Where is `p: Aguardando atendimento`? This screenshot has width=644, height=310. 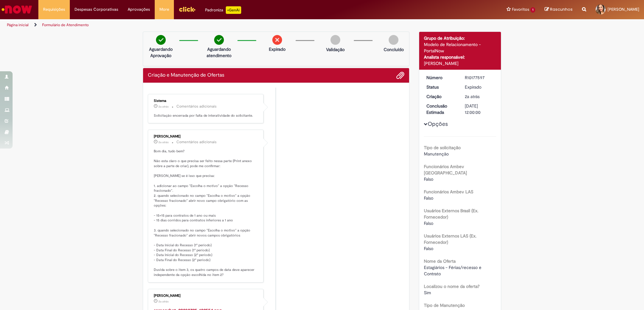
p: Aguardando atendimento is located at coordinates (219, 52).